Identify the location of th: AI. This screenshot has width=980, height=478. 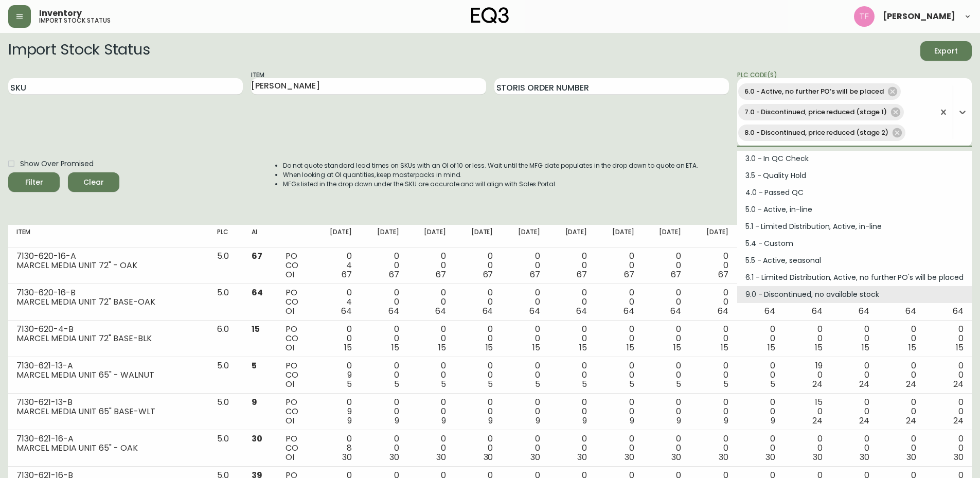
(260, 237).